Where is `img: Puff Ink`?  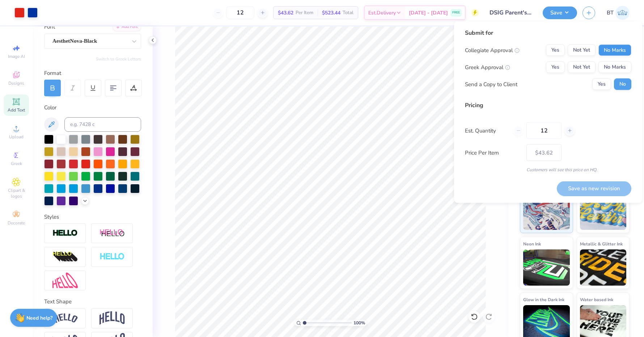 img: Puff Ink is located at coordinates (604, 212).